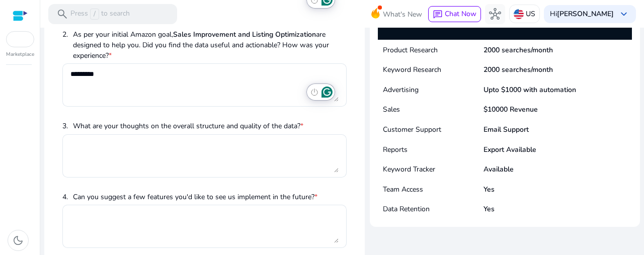  Describe the element at coordinates (433, 70) in the screenshot. I see `p: Keyword Research` at that location.